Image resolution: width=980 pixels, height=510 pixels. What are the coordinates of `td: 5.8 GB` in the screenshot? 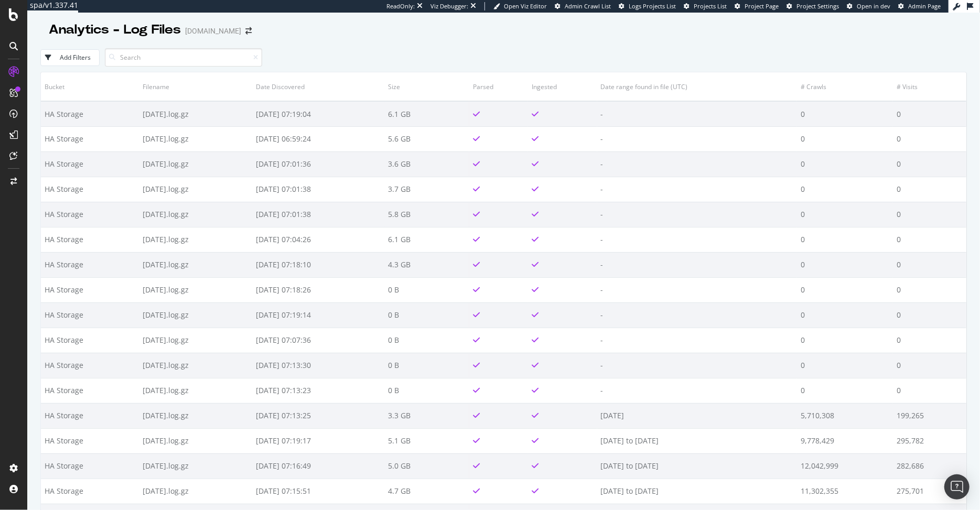 It's located at (426, 214).